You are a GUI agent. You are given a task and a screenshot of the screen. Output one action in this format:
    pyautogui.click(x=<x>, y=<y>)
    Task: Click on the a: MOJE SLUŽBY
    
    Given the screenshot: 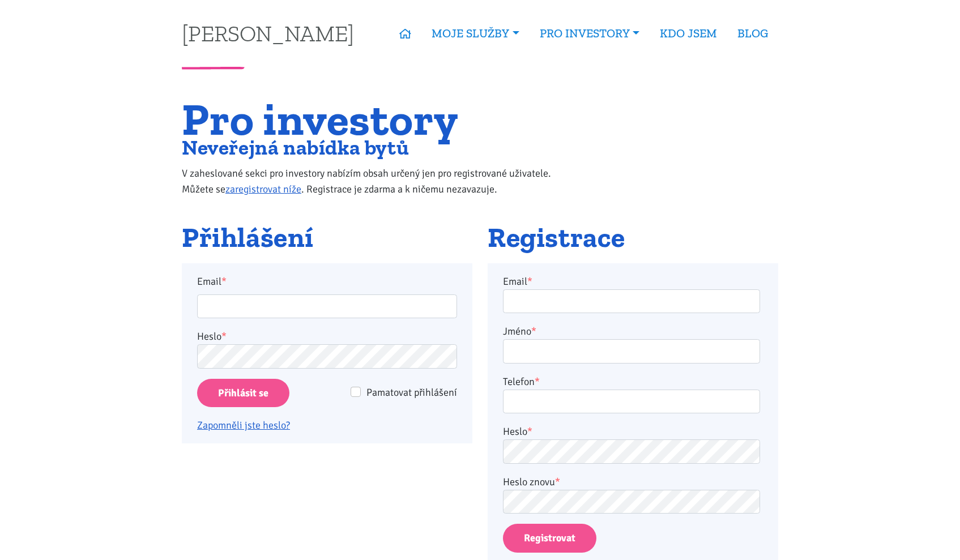 What is the action you would take?
    pyautogui.click(x=475, y=33)
    